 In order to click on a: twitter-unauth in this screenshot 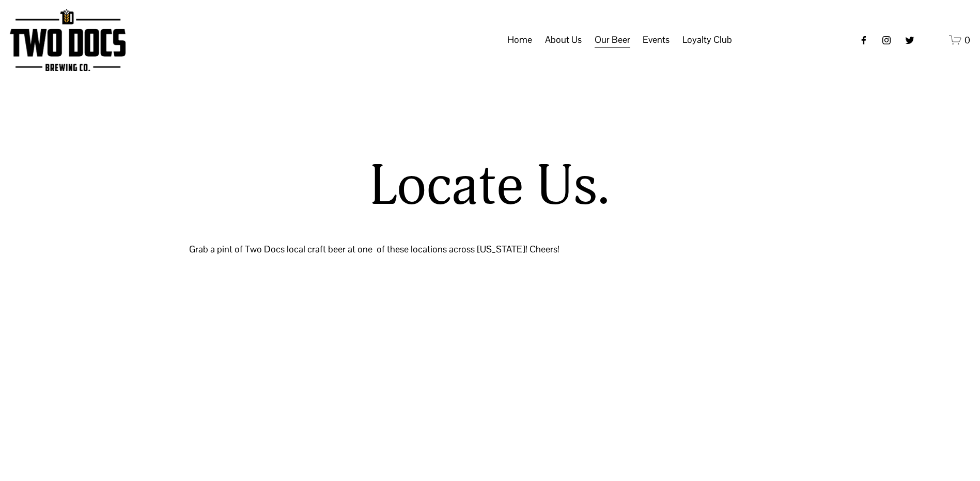, I will do `click(910, 40)`.